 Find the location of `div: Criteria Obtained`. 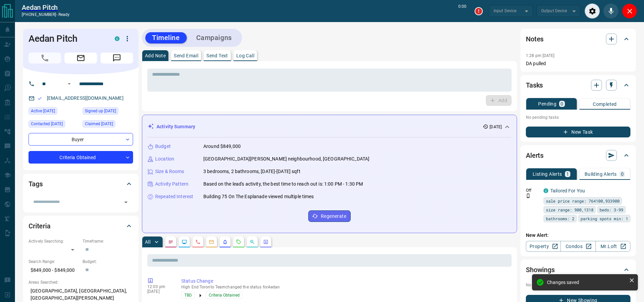

div: Criteria Obtained is located at coordinates (81, 157).